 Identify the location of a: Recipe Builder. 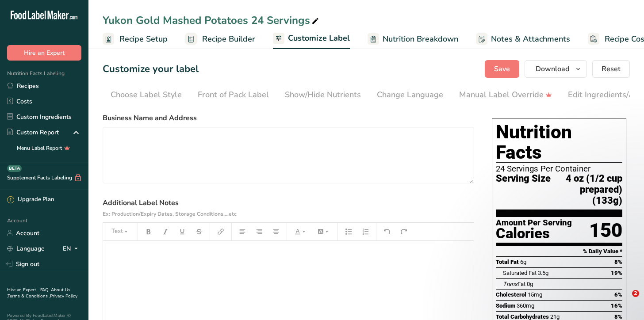
(220, 39).